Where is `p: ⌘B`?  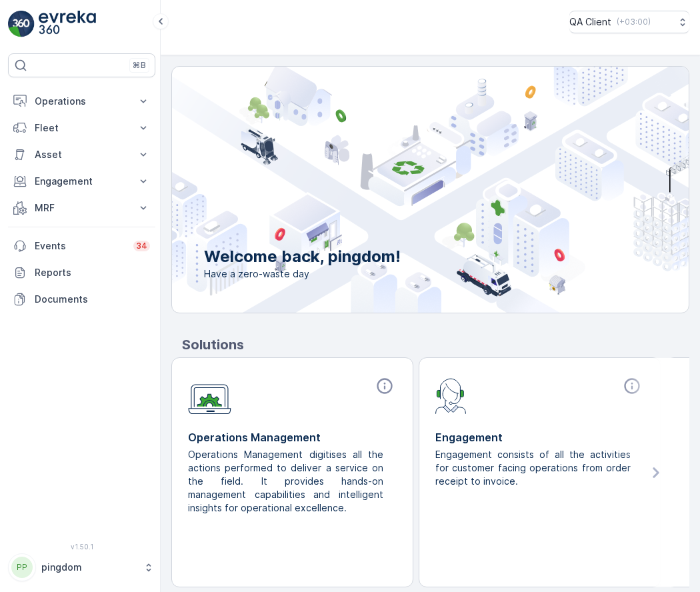
p: ⌘B is located at coordinates (139, 65).